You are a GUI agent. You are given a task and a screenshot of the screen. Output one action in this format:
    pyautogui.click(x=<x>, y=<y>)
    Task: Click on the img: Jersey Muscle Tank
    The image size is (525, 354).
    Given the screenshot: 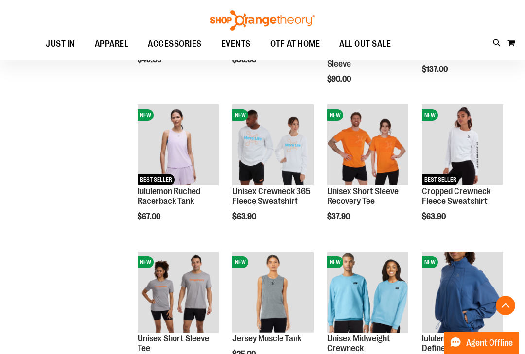 What is the action you would take?
    pyautogui.click(x=273, y=292)
    